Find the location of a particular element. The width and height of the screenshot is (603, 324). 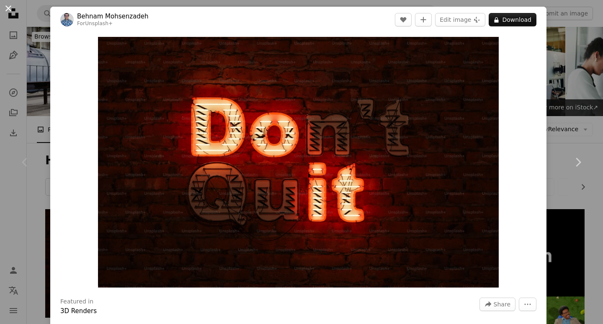

a: 3D Renders is located at coordinates (78, 311).